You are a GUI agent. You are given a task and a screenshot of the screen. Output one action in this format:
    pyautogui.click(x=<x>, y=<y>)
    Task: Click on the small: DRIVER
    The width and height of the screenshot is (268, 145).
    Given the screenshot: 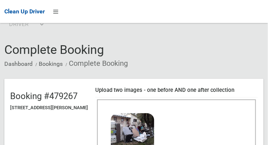 What is the action you would take?
    pyautogui.click(x=20, y=24)
    